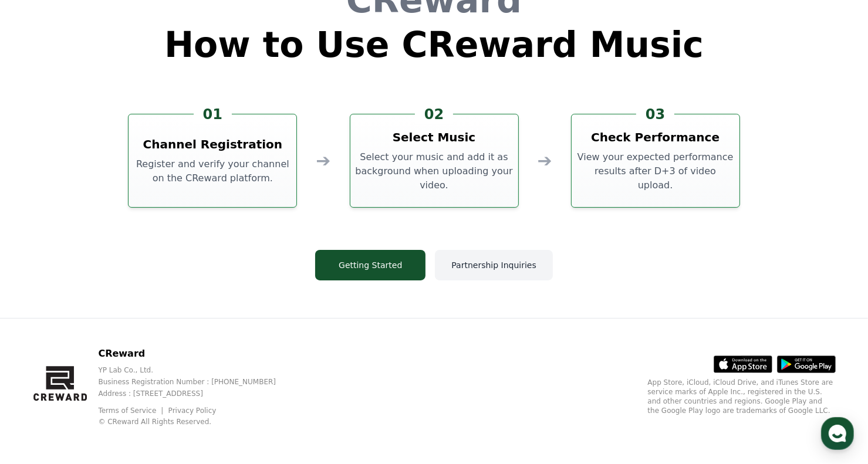  Describe the element at coordinates (40, 389) in the screenshot. I see `span: Home` at that location.